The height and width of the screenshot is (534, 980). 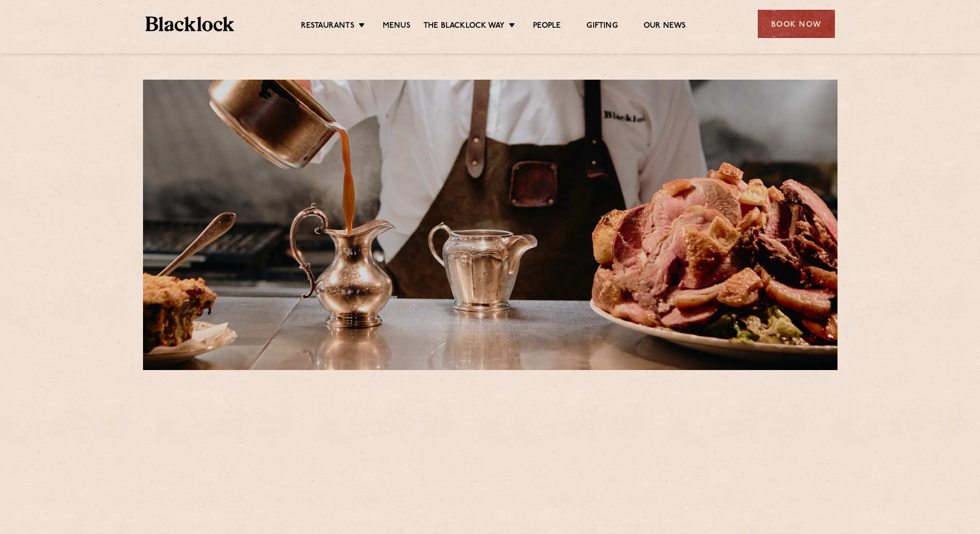 What do you see at coordinates (665, 27) in the screenshot?
I see `a: Our News` at bounding box center [665, 27].